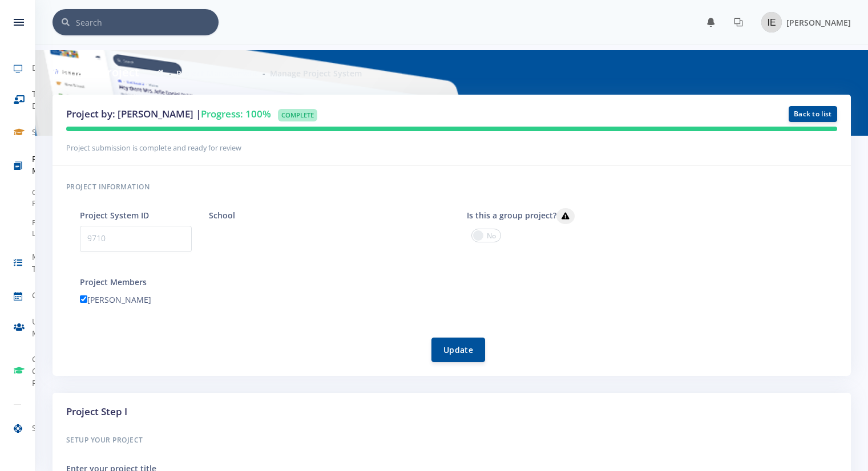 Image resolution: width=868 pixels, height=471 pixels. What do you see at coordinates (812, 114) in the screenshot?
I see `a: Back to list` at bounding box center [812, 114].